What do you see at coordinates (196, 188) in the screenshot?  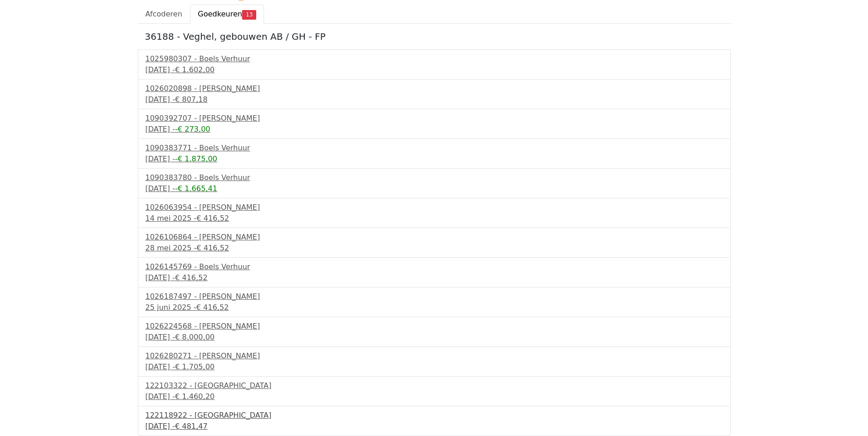 I see `span: -€ 1.665,41` at bounding box center [196, 188].